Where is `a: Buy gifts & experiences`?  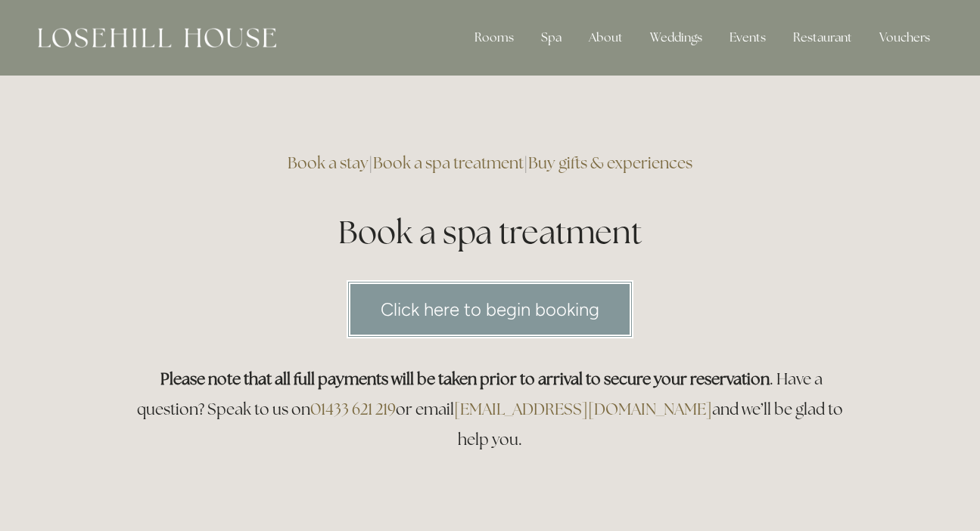
a: Buy gifts & experiences is located at coordinates (610, 163).